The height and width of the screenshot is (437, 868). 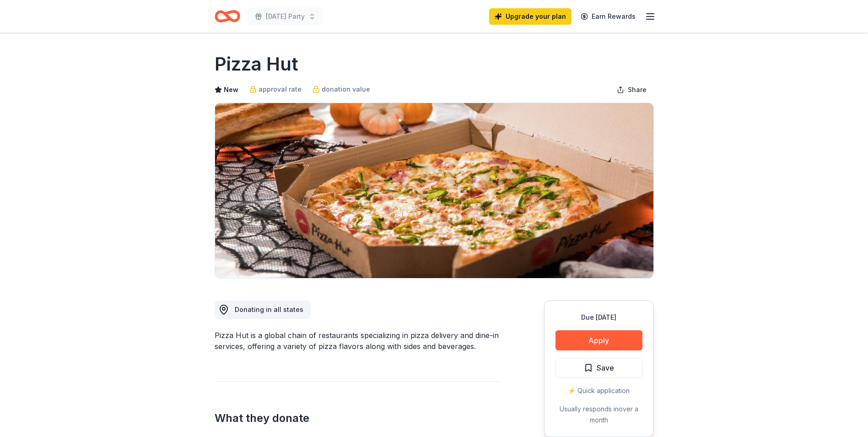 What do you see at coordinates (632, 90) in the screenshot?
I see `button: Share` at bounding box center [632, 90].